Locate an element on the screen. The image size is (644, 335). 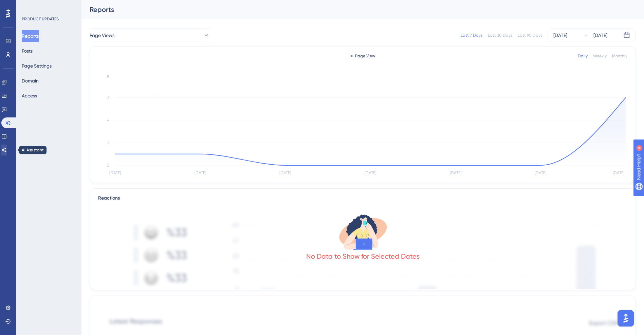
tspan: 0 is located at coordinates (108, 166).